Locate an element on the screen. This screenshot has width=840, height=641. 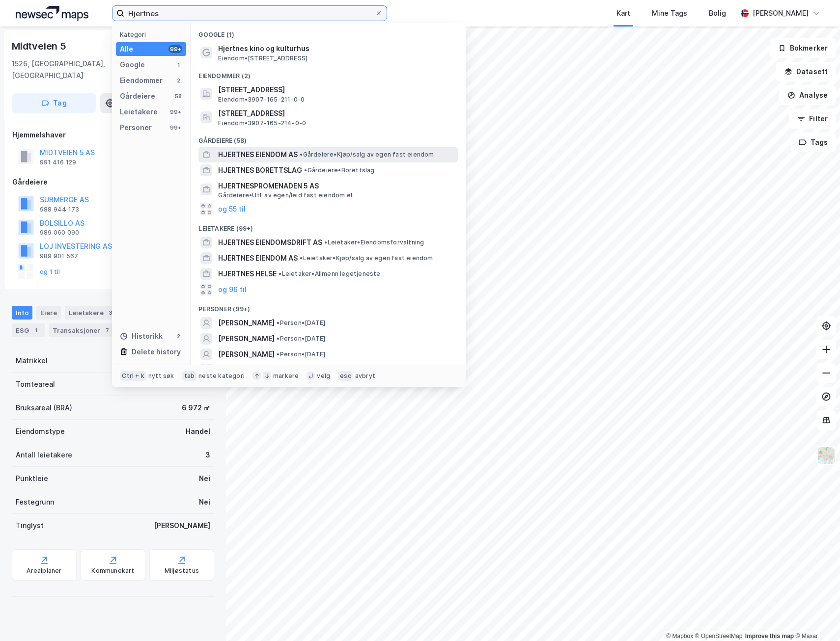
span: HJERTNES BORETTSLAG is located at coordinates (260, 170).